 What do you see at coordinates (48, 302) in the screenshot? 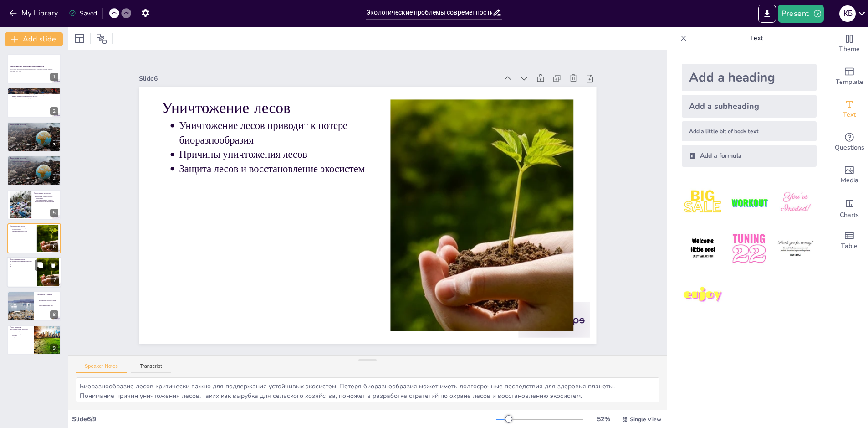
I see `p: Причины изменения климата` at bounding box center [48, 302].